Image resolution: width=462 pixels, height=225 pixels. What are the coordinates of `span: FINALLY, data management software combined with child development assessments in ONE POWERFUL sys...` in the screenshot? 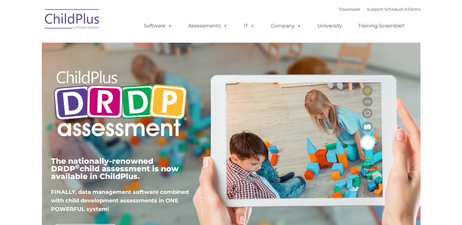 It's located at (120, 201).